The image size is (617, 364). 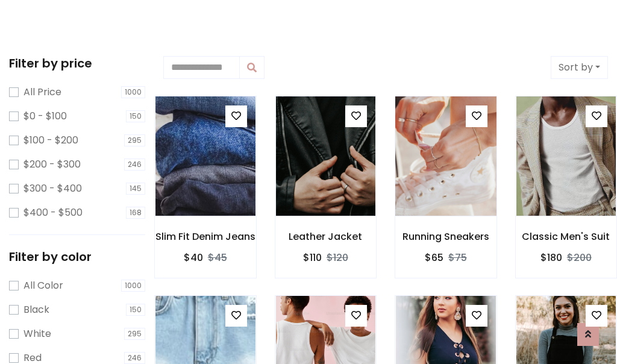 I want to click on del: $45, so click(x=217, y=257).